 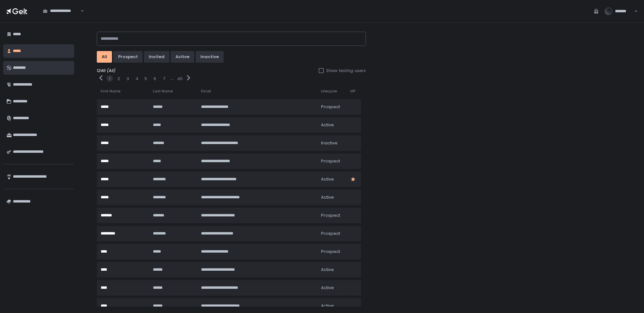 What do you see at coordinates (329, 143) in the screenshot?
I see `span: inactive` at bounding box center [329, 143].